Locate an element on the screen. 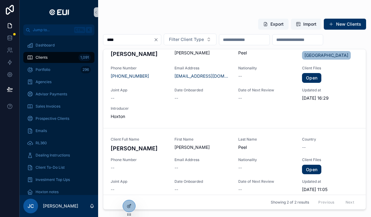  a: Dashboard is located at coordinates (59, 45).